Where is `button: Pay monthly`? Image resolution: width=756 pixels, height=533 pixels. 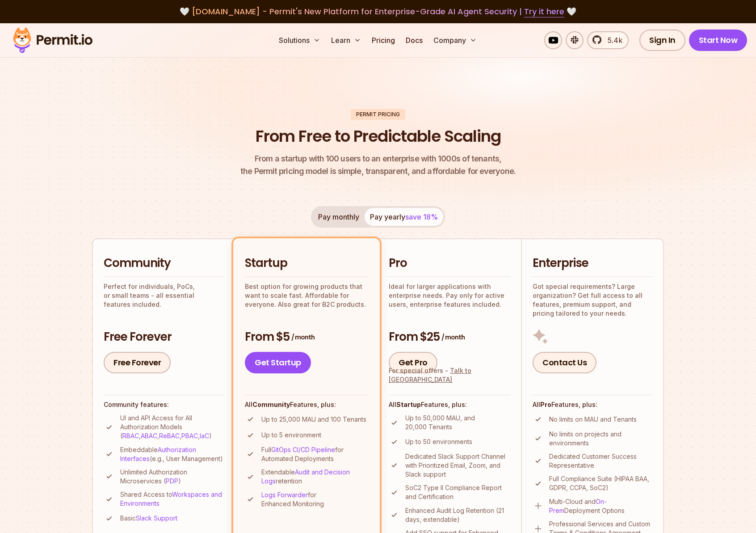
button: Pay monthly is located at coordinates (339, 217).